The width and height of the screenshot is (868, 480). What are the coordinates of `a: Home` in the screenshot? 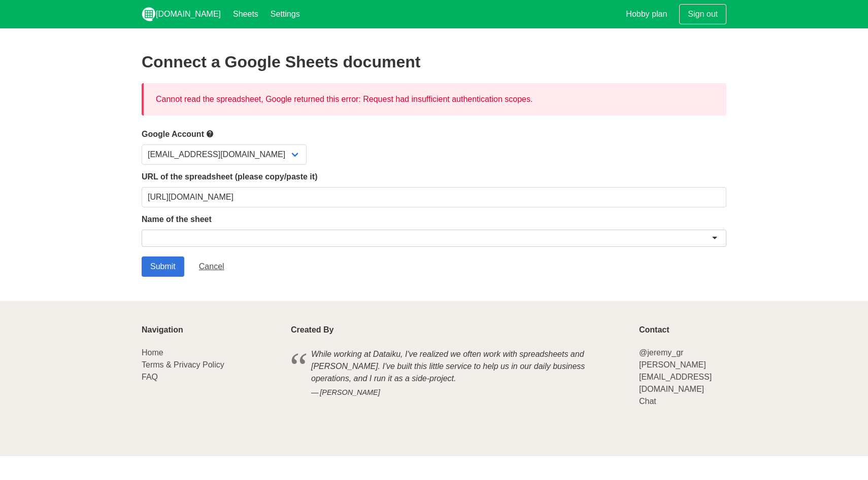 It's located at (152, 352).